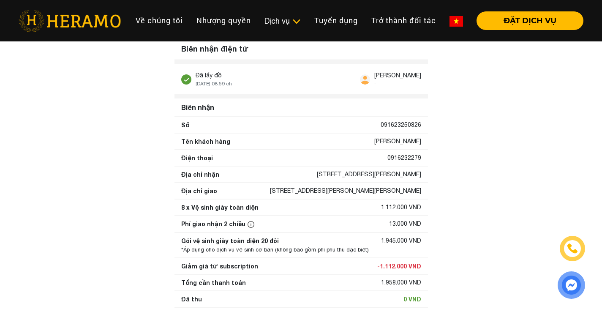  What do you see at coordinates (404, 157) in the screenshot?
I see `div: 0916232279` at bounding box center [404, 157].